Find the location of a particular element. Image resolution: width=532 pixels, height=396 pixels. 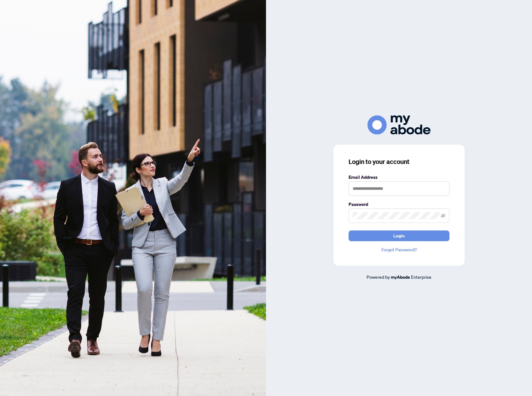

span: Login is located at coordinates (399, 236).